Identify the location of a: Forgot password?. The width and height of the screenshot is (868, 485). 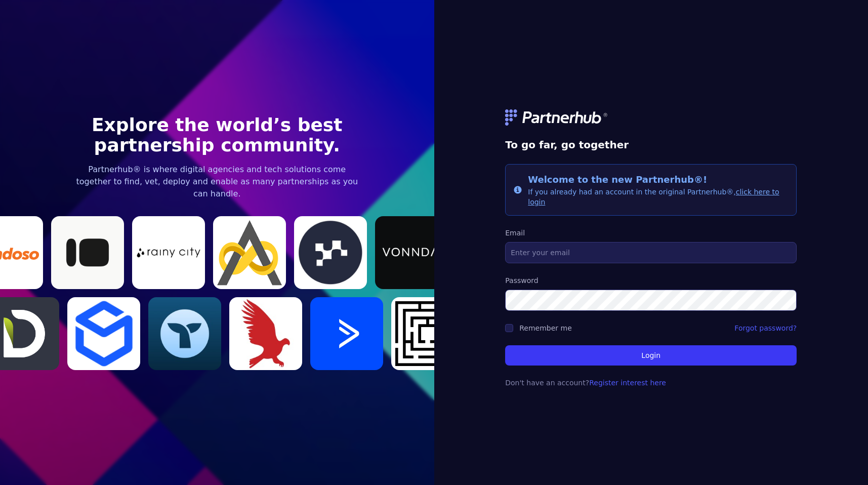
(765, 328).